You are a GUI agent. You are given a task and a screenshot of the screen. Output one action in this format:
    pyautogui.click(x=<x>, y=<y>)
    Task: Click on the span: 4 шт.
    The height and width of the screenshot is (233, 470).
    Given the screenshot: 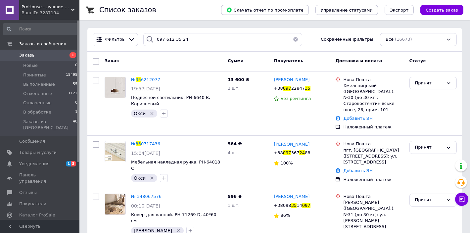 What is the action you would take?
    pyautogui.click(x=234, y=153)
    